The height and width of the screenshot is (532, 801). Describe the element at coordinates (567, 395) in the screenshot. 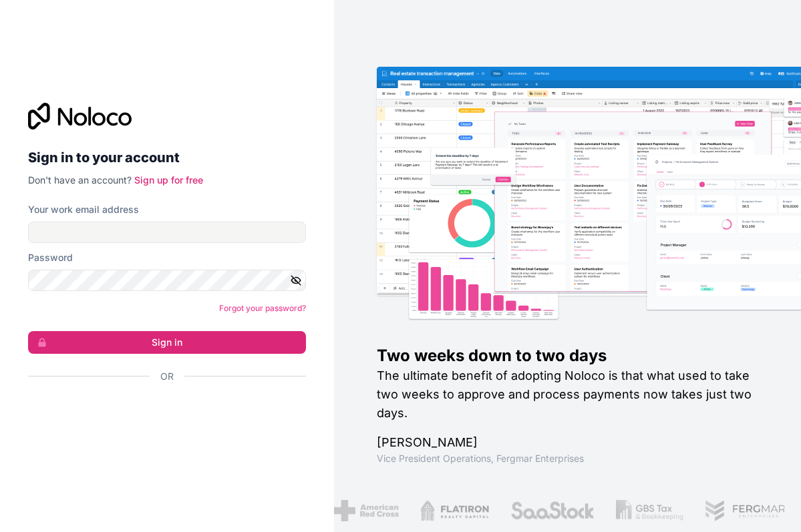

I see `h2: The ultimate benefit of adopting Noloco is that what used to take two weeks to approve and proces...` at that location.